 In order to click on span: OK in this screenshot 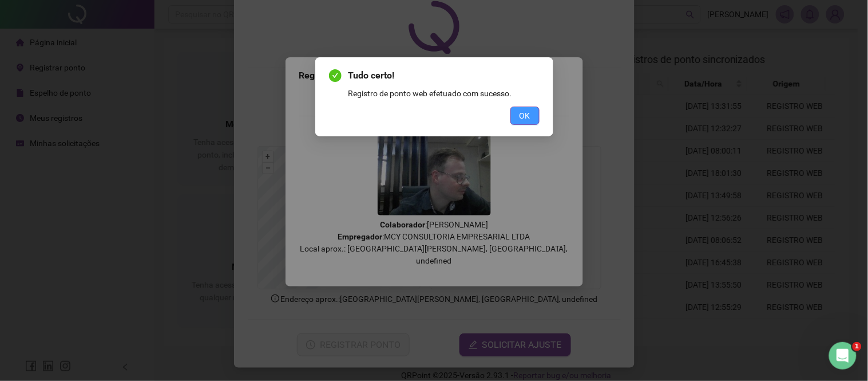, I will do `click(525, 116)`.